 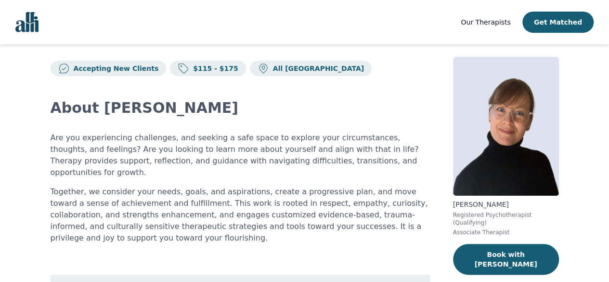 I want to click on button: Get Matched, so click(x=558, y=22).